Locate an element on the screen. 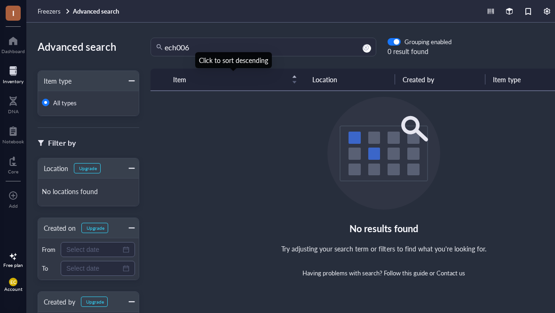  div: Advanced search is located at coordinates (88, 47).